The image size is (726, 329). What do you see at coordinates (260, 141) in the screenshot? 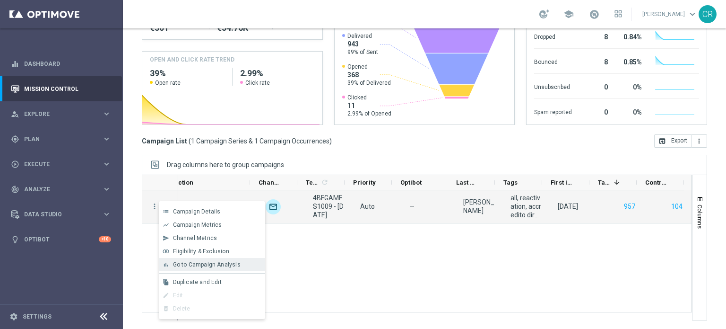
I see `span: 1 Campaign Series & 1 Campaign Occurrences` at bounding box center [260, 141].